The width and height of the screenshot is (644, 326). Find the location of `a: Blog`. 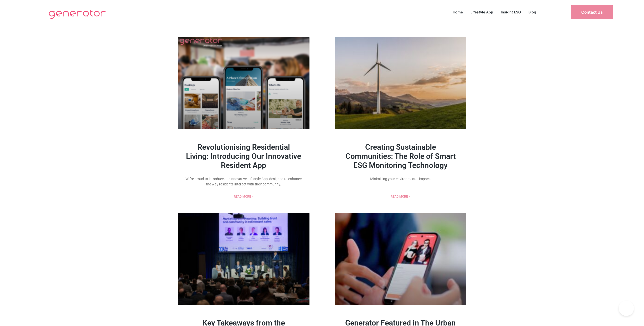

a: Blog is located at coordinates (533, 12).